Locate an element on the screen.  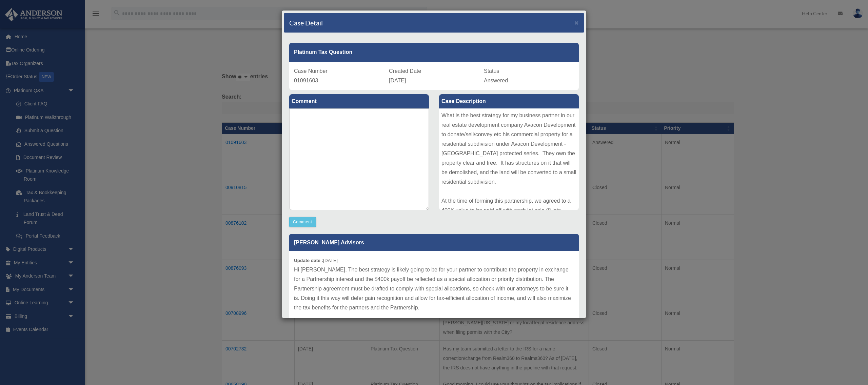
h4: Case Detail is located at coordinates (306, 23).